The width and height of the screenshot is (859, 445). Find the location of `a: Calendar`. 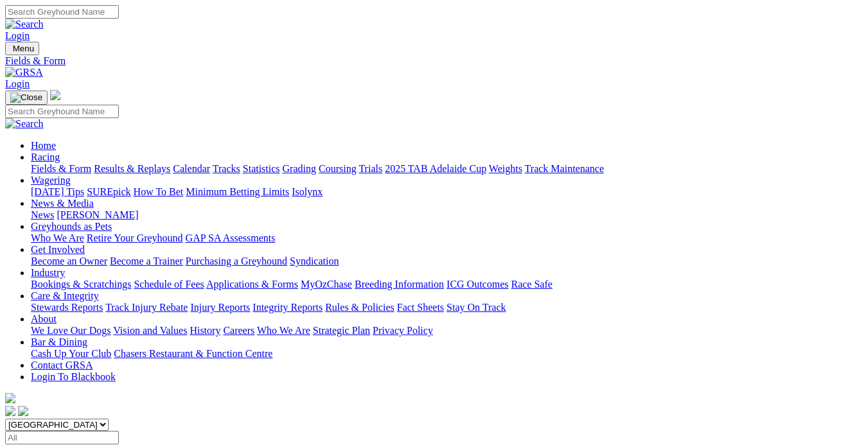

a: Calendar is located at coordinates (192, 168).